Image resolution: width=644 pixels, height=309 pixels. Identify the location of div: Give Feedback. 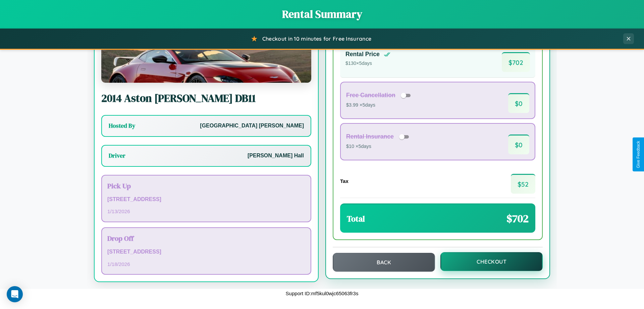
(639, 154).